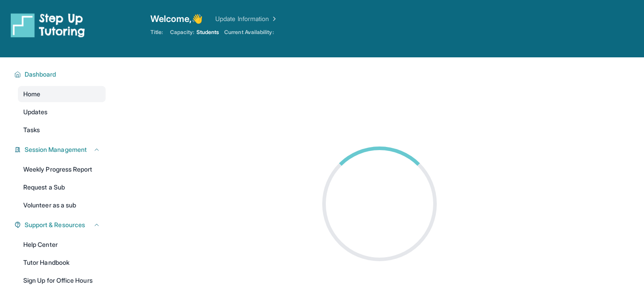 The height and width of the screenshot is (293, 644). I want to click on img: logo, so click(48, 25).